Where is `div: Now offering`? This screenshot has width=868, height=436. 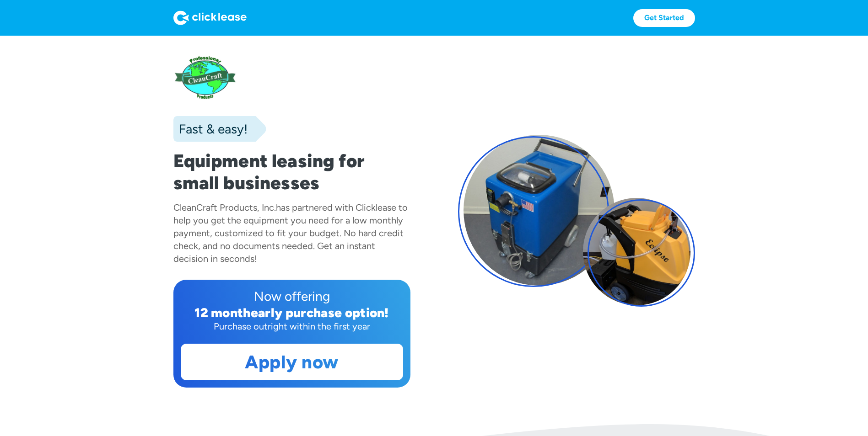
div: Now offering is located at coordinates (292, 297).